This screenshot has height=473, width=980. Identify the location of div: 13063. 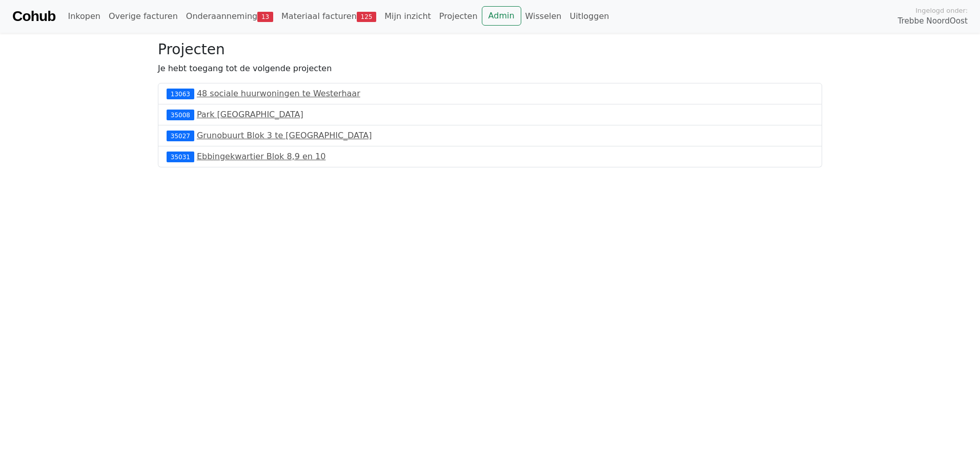
(181, 94).